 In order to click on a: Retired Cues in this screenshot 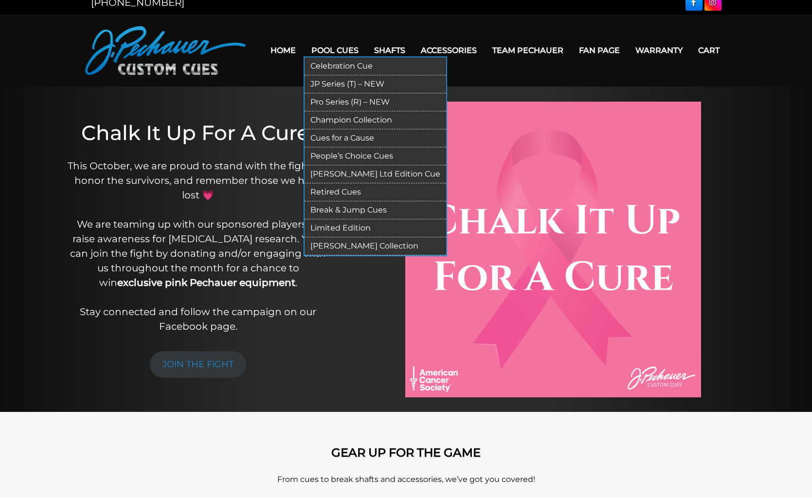, I will do `click(375, 192)`.